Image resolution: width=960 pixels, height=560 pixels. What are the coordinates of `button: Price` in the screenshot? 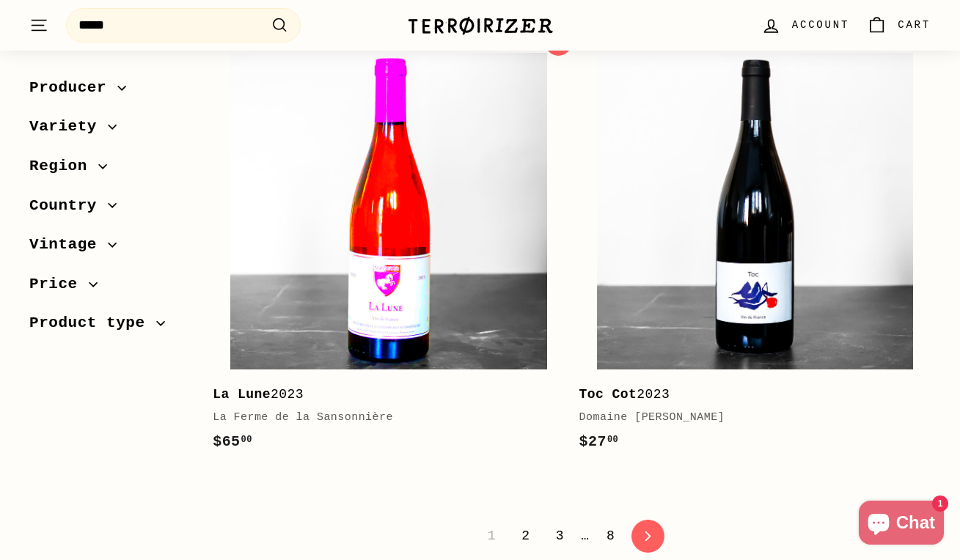 It's located at (109, 288).